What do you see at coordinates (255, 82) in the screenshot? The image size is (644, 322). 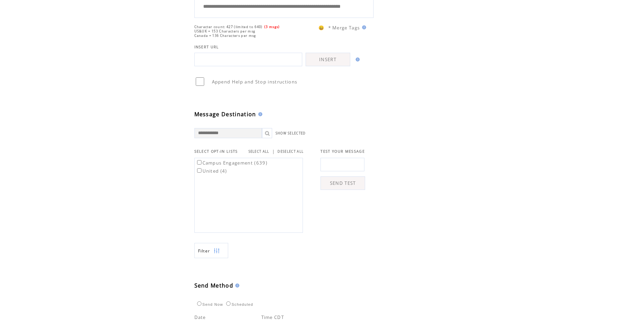 I see `span: Append Help and Stop instructions` at bounding box center [255, 82].